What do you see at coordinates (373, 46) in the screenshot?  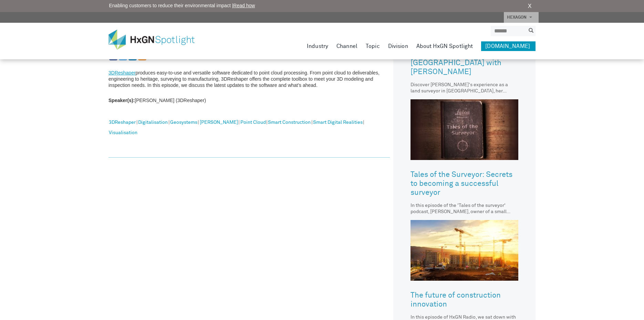 I see `a: Topic` at bounding box center [373, 46].